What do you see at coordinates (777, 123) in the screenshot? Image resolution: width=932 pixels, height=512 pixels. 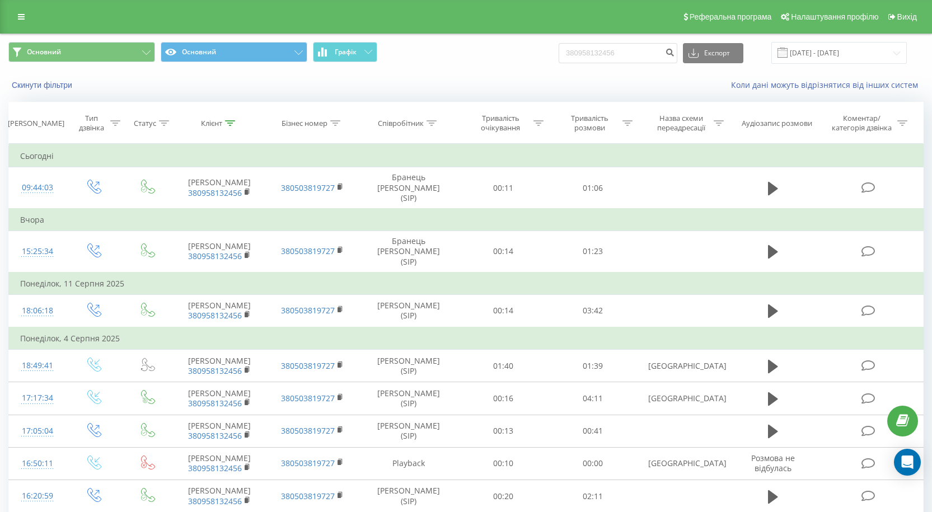 I see `div: Аудіозапис розмови` at bounding box center [777, 123].